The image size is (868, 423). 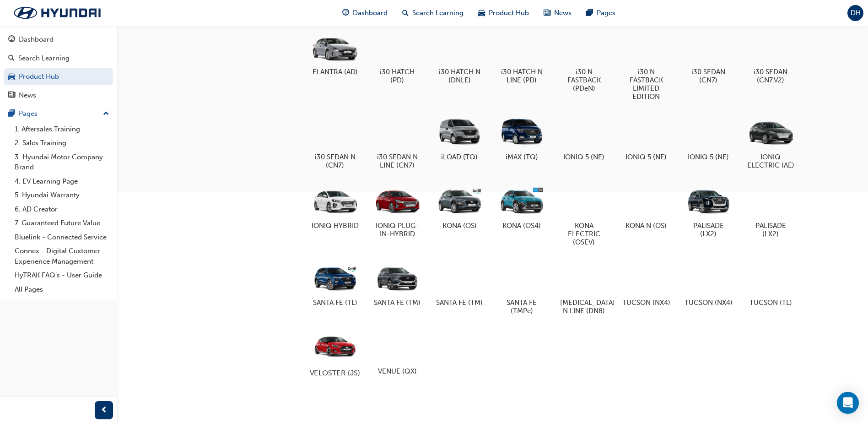 I want to click on a: SANTA FE (TMPe), so click(x=521, y=288).